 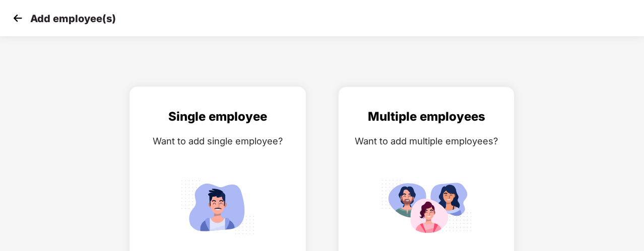 I want to click on img: svg+xml;base64,PHN2ZyB4bWxucz0iaHR0cDovL3d3dy53My5vcmcvMjAwMC9zdmciIGlkPSJNdWx0aXBsZV9lbXBsb3llZS..., so click(x=426, y=207).